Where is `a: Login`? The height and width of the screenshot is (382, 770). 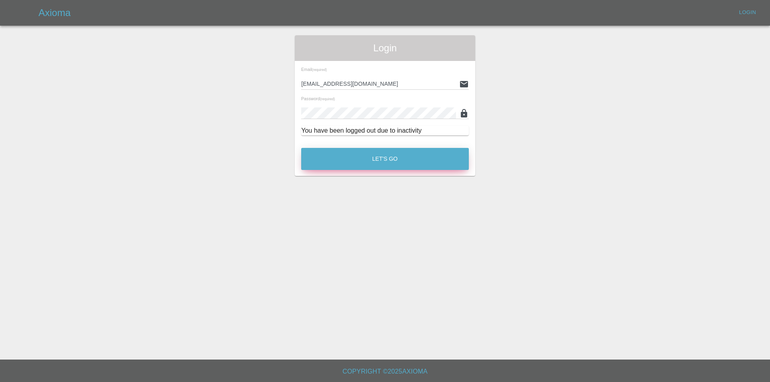
a: Login is located at coordinates (748, 12).